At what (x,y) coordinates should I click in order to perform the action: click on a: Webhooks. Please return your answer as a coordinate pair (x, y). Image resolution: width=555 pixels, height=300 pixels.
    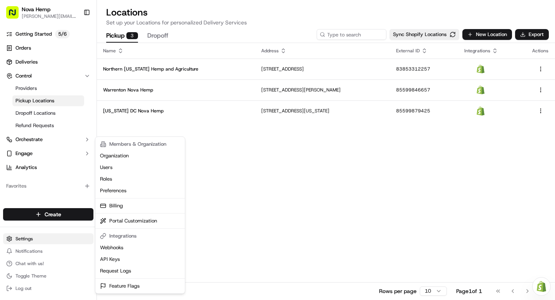
    Looking at the image, I should click on (140, 248).